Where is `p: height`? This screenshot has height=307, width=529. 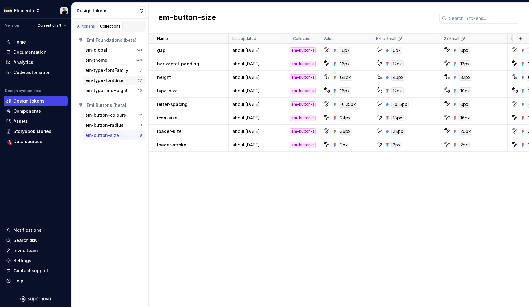 p: height is located at coordinates (164, 77).